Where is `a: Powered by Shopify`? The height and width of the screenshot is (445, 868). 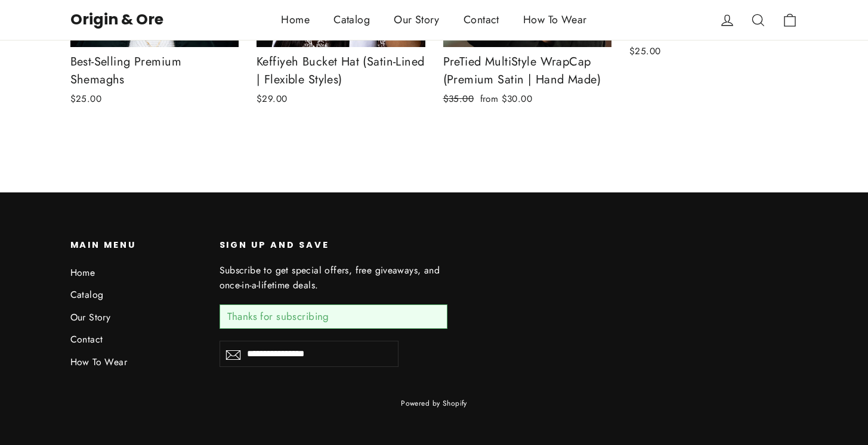 a: Powered by Shopify is located at coordinates (434, 403).